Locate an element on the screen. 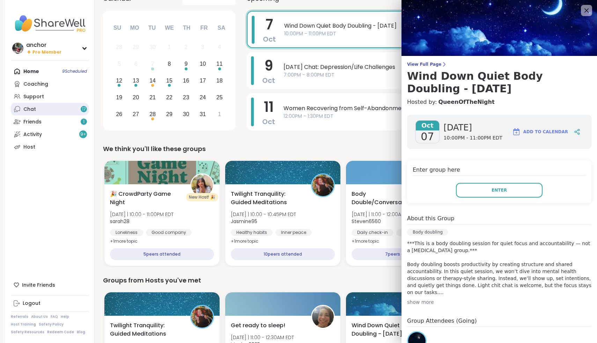 The height and width of the screenshot is (343, 597). div: Support is located at coordinates (34, 97).